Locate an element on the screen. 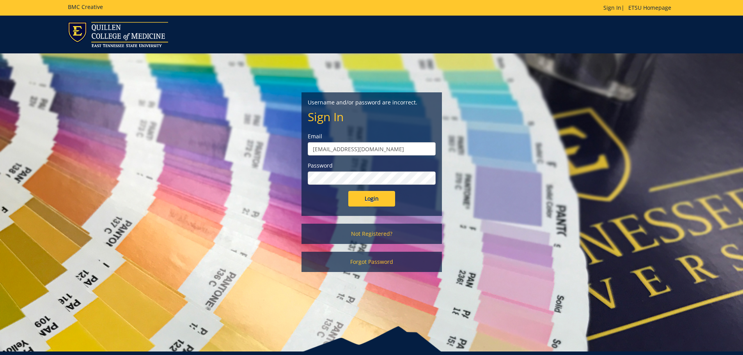 Image resolution: width=743 pixels, height=355 pixels. a: Sign In is located at coordinates (612, 7).